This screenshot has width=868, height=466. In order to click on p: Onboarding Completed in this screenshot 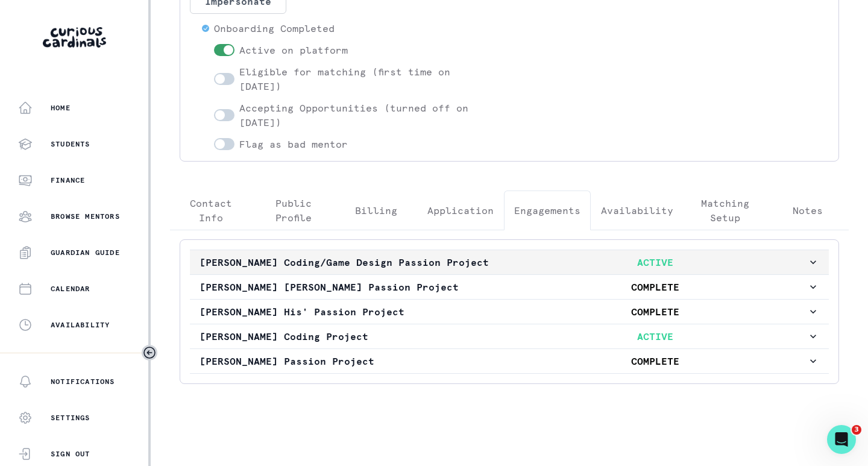, I will do `click(275, 28)`.